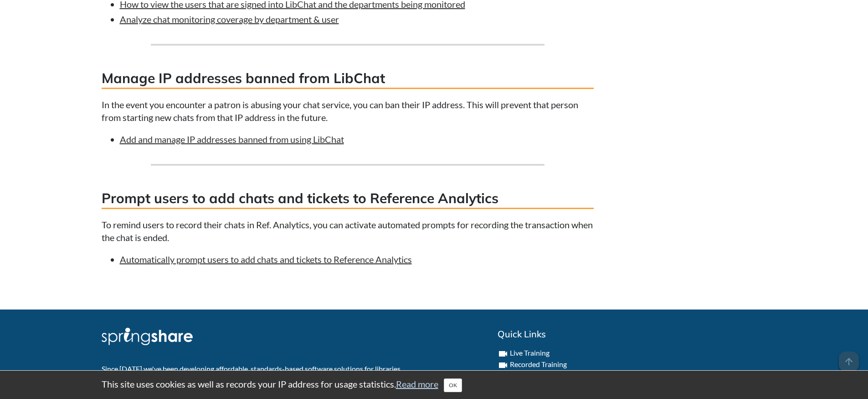  Describe the element at coordinates (348, 231) in the screenshot. I see `p: To remind users to record their chats in Ref. Analytics, you can activate automated prompts for r...` at that location.